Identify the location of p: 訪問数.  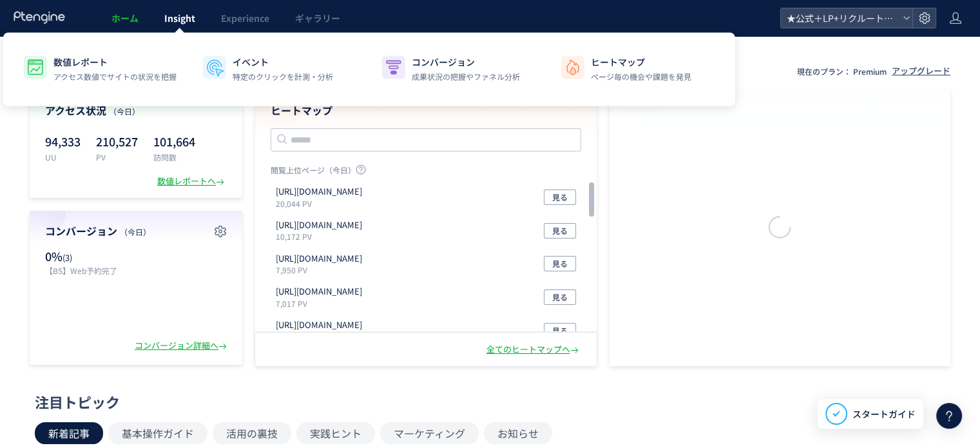
(174, 156).